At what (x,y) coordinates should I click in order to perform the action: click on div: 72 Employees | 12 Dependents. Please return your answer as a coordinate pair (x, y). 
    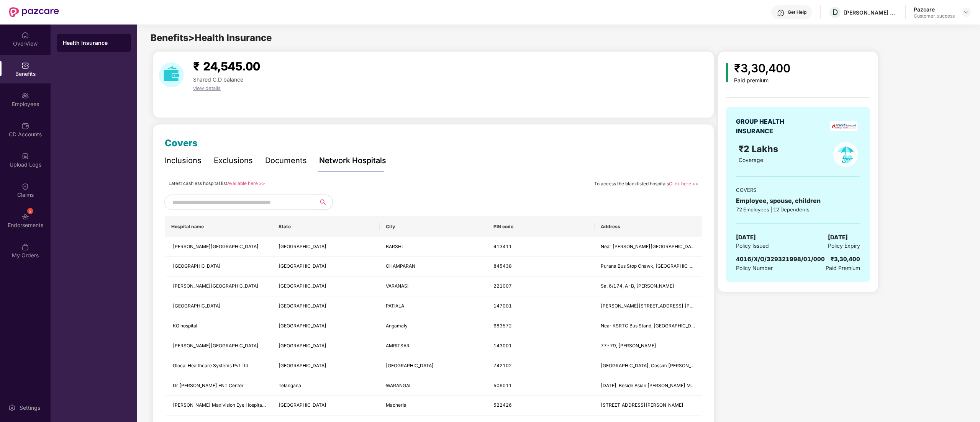
    Looking at the image, I should click on (798, 210).